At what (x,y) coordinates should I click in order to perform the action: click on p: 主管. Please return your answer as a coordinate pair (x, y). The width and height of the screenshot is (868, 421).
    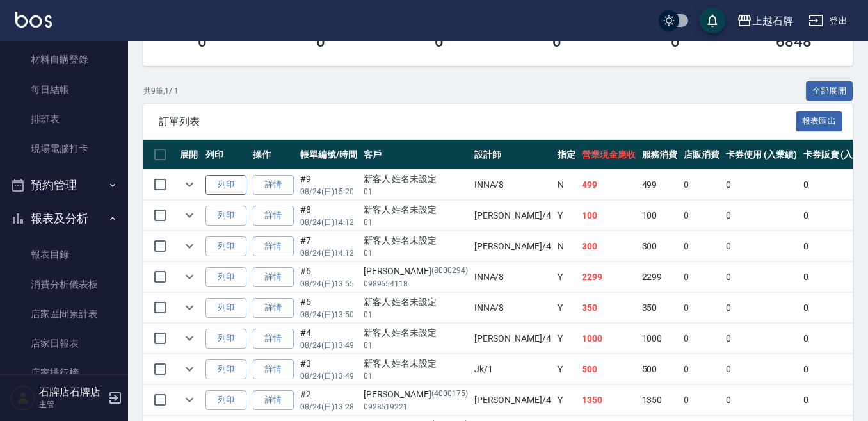
    Looking at the image, I should click on (72, 405).